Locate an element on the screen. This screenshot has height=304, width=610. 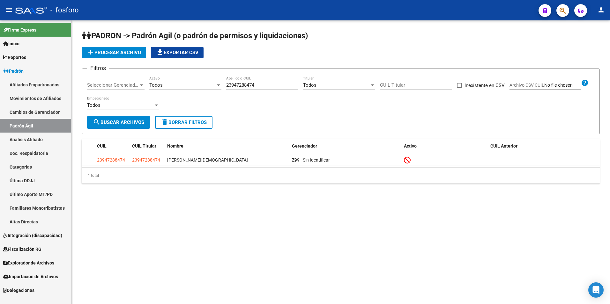
button: Procesar archivo is located at coordinates (114, 53).